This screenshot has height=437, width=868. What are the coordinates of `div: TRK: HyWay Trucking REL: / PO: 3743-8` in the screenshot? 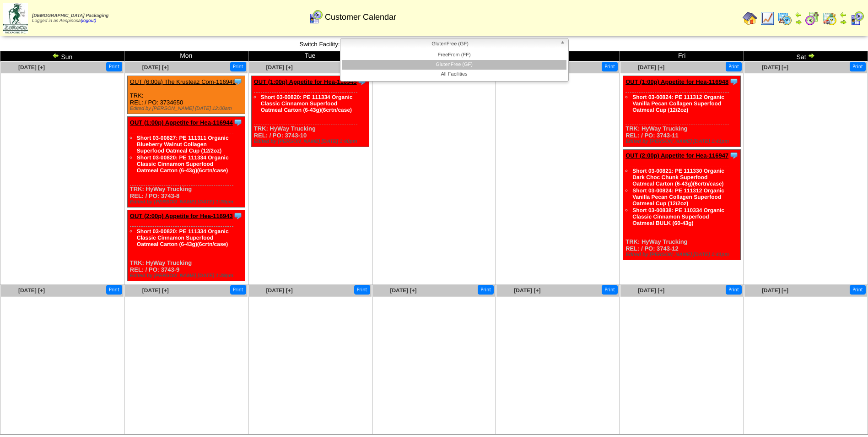 It's located at (186, 162).